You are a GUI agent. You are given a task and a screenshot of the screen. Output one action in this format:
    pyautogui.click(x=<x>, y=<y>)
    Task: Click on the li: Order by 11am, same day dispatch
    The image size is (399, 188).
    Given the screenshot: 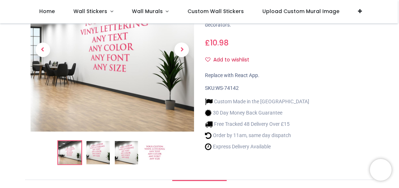 What is the action you would take?
    pyautogui.click(x=257, y=135)
    